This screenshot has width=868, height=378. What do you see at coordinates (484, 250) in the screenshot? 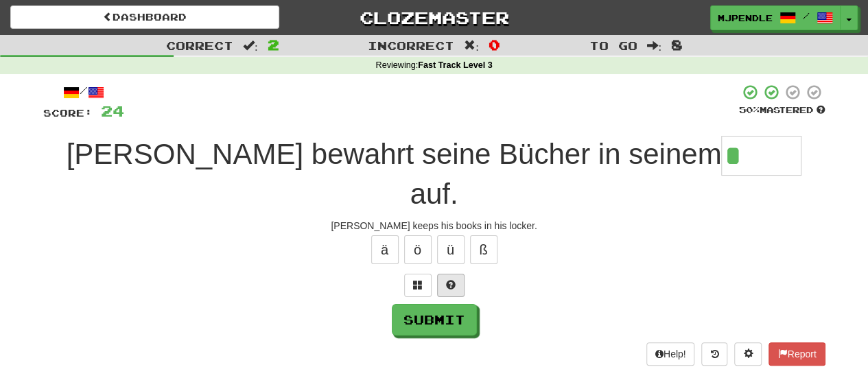
I see `button: ß` at bounding box center [484, 250].